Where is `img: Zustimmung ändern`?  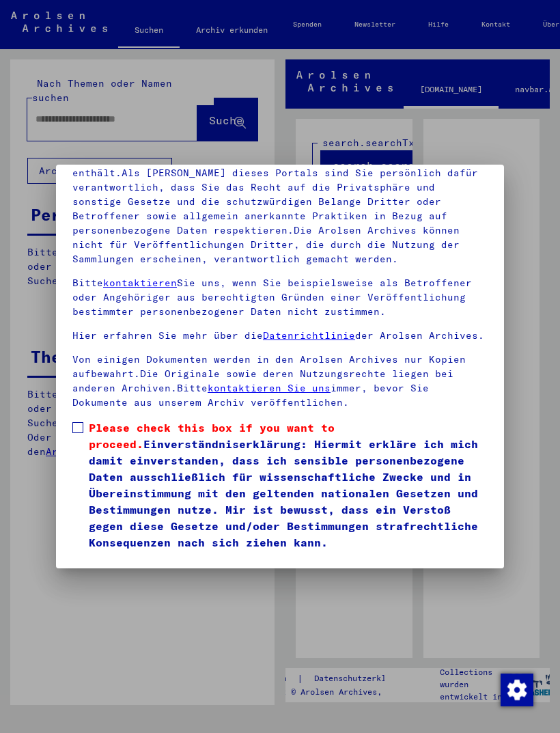
img: Zustimmung ändern is located at coordinates (517, 690).